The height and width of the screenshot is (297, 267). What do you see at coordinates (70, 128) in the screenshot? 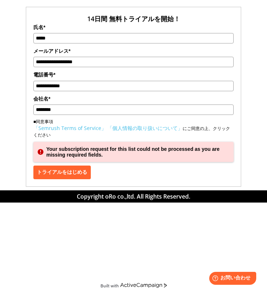
I see `a: 「Semrush Terms of Service」` at bounding box center [70, 128].